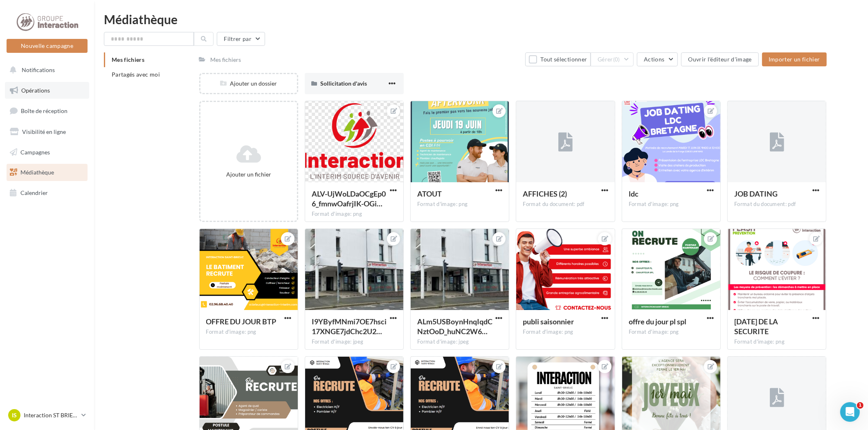  What do you see at coordinates (545, 193) in the screenshot?
I see `span: AFFICHES (2)` at bounding box center [545, 193].